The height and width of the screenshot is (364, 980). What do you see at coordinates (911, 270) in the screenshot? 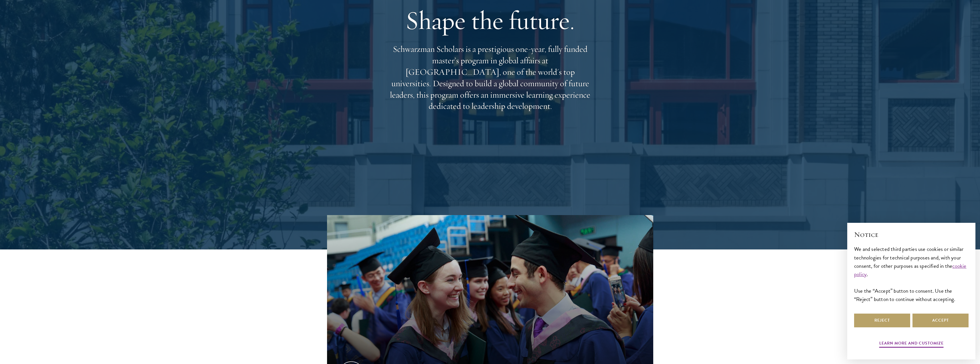
I see `a: cookie policy` at bounding box center [911, 270].